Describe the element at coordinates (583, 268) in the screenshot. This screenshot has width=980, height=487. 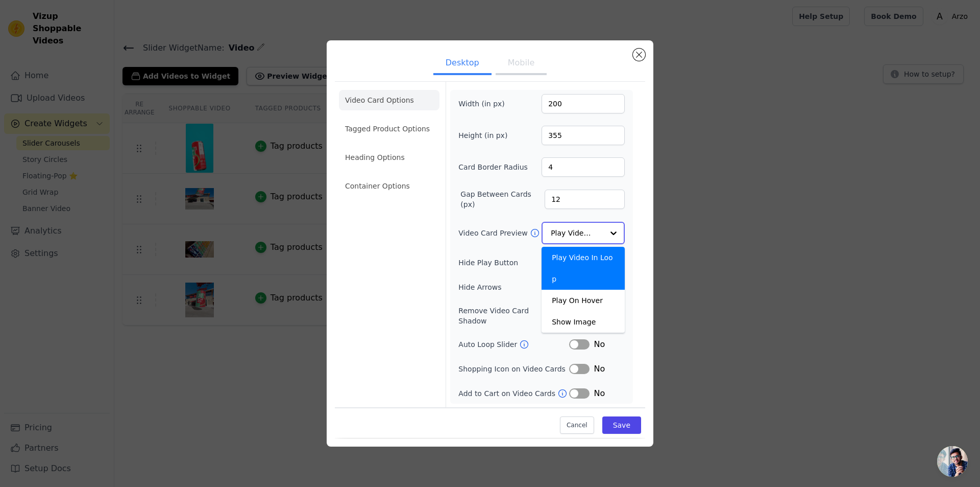
I see `div: Play Video In Loop` at that location.